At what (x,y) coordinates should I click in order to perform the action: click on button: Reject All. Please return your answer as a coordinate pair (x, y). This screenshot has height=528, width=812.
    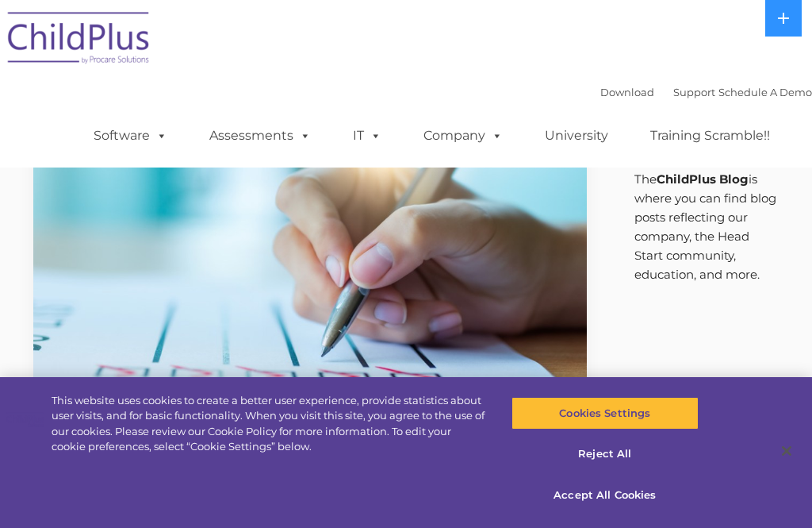
    Looking at the image, I should click on (605, 454).